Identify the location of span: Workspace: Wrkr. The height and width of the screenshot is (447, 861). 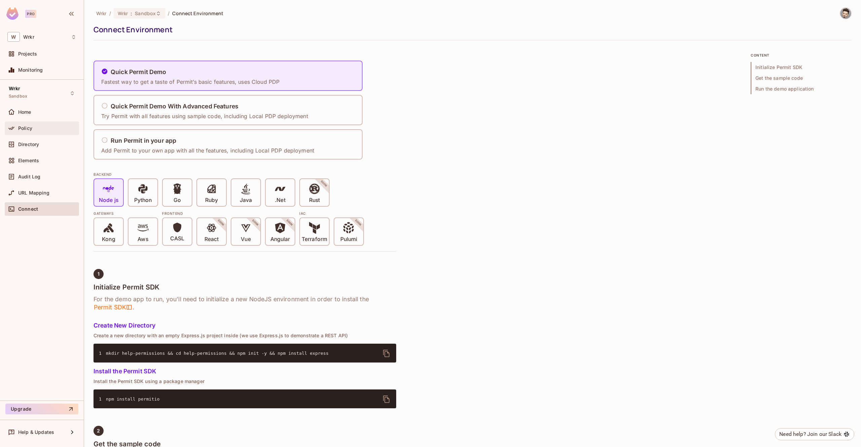
(29, 37).